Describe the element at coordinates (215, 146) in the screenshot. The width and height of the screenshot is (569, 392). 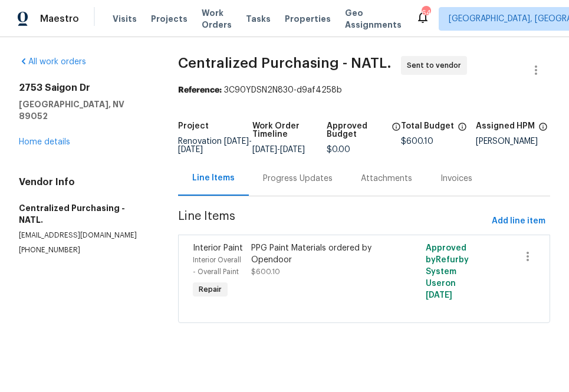
I see `span: Renovation` at that location.